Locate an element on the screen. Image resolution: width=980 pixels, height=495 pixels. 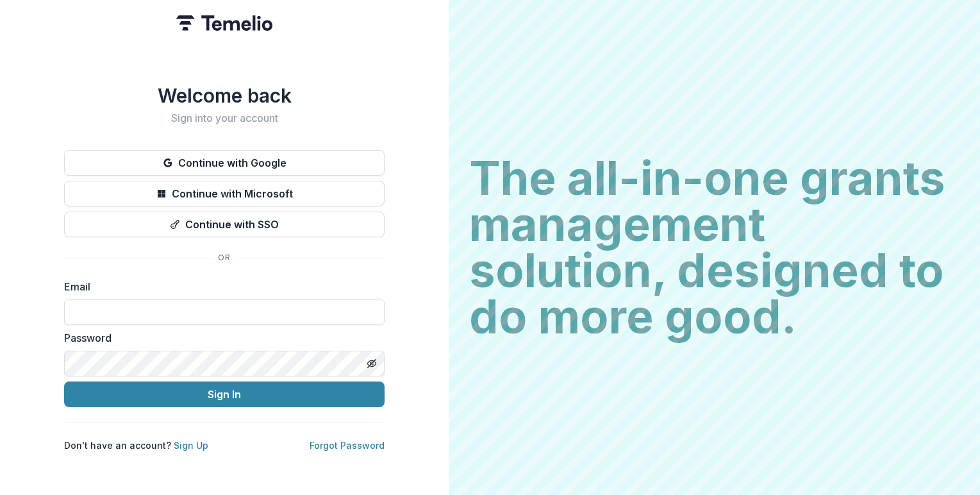
button: Toggle password visibility is located at coordinates (372, 363).